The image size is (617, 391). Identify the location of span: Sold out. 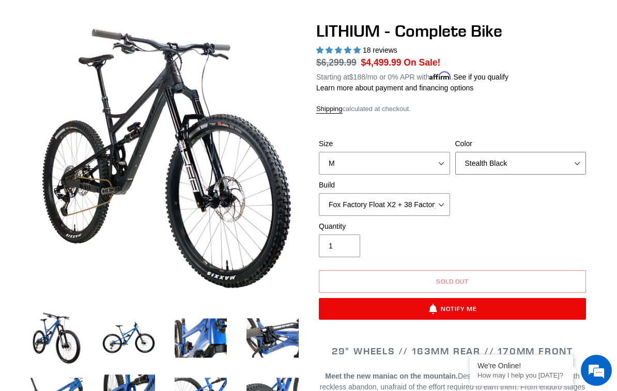
(452, 281).